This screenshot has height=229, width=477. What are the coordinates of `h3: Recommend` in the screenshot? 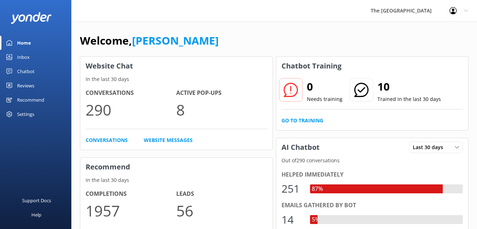 It's located at (176, 167).